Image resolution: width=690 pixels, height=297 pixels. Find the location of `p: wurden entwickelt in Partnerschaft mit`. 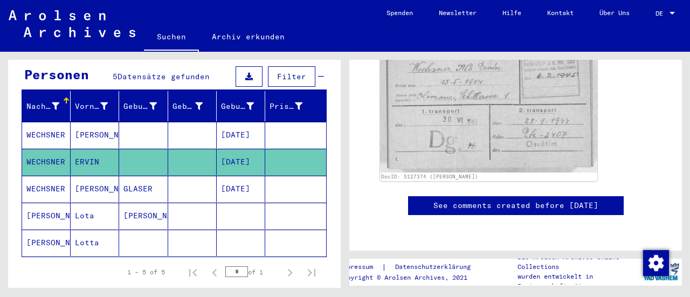

p: wurden entwickelt in Partnerschaft mit is located at coordinates (579, 281).